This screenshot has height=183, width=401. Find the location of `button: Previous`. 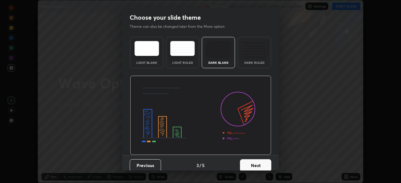

button: Previous is located at coordinates (145, 166).